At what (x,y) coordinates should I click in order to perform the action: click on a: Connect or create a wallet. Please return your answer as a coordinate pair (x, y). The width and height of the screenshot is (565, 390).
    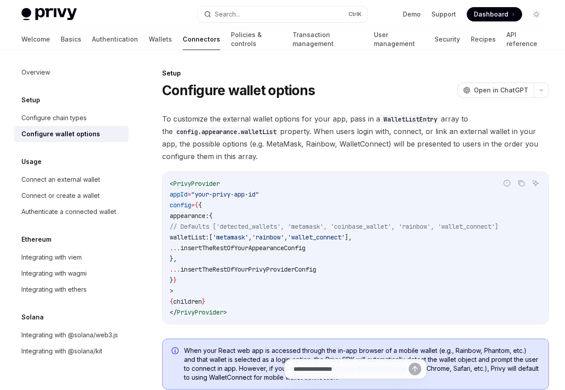
    Looking at the image, I should click on (71, 196).